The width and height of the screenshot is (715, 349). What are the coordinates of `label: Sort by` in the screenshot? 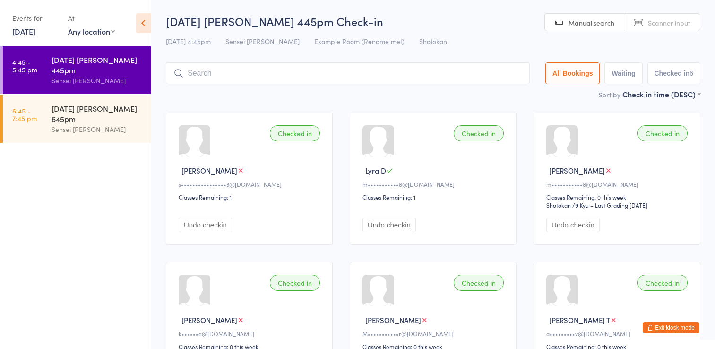 It's located at (610, 95).